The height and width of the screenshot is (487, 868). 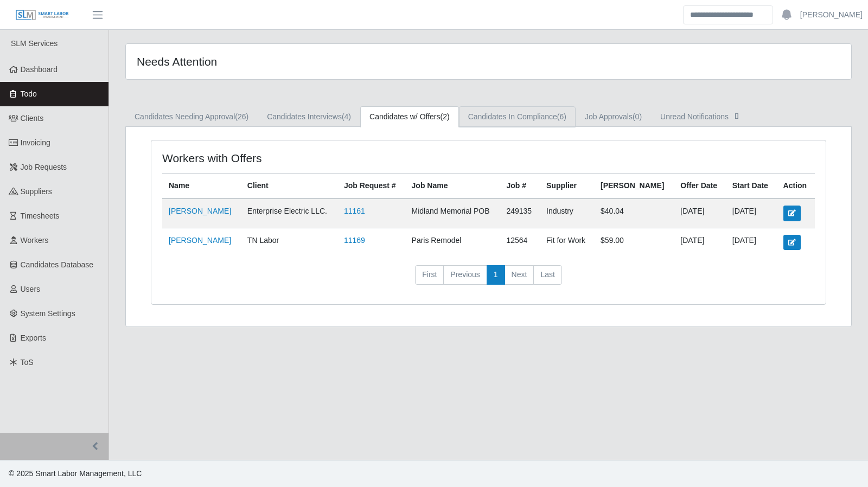 I want to click on a: 11161, so click(x=354, y=211).